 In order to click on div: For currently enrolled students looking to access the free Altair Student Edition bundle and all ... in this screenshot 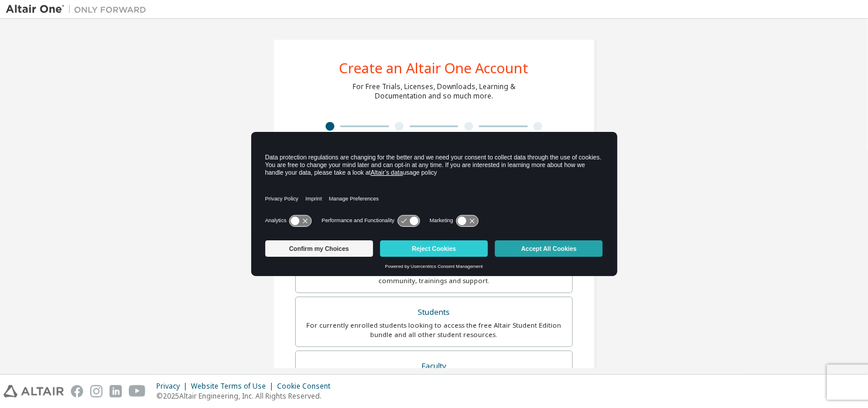, I will do `click(434, 330)`.